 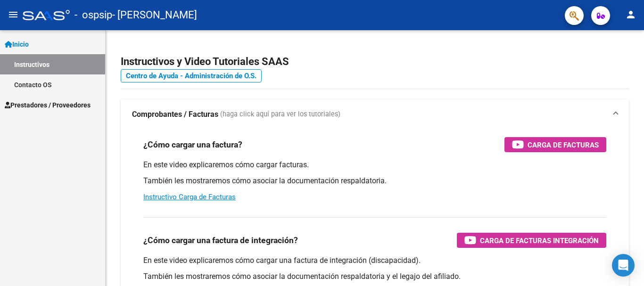 What do you see at coordinates (375, 62) in the screenshot?
I see `h2: Instructivos y Video Tutoriales SAAS` at bounding box center [375, 62].